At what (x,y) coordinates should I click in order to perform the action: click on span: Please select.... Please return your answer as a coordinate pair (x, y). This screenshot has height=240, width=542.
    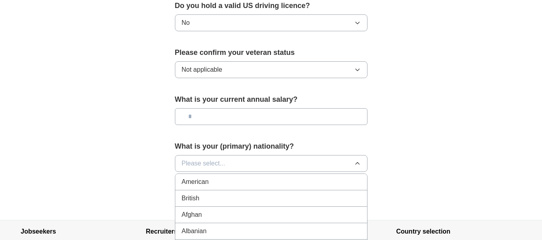
    Looking at the image, I should click on (203, 164).